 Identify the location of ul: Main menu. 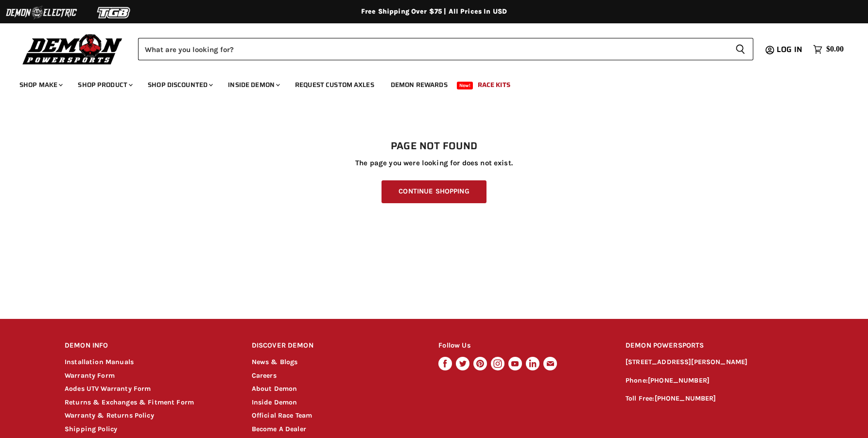
(426, 83).